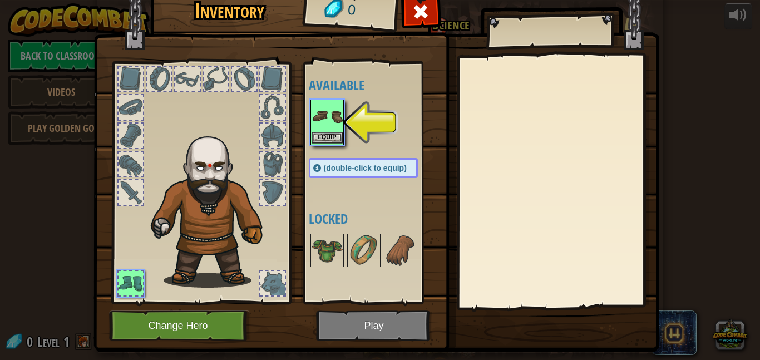  I want to click on h4: Available, so click(375, 85).